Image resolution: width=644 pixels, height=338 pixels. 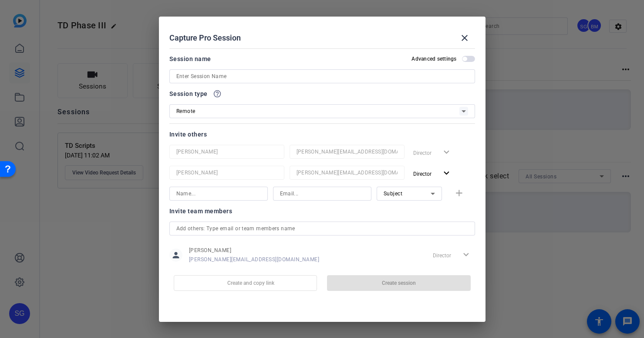 I want to click on input: Add others: Type email or team members name, so click(x=322, y=228).